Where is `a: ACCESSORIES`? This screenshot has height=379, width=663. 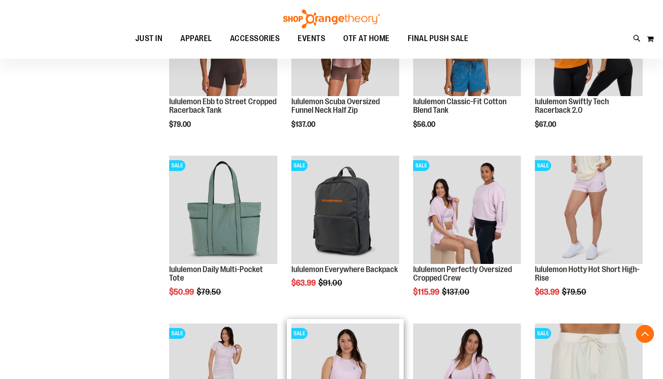 a: ACCESSORIES is located at coordinates (255, 39).